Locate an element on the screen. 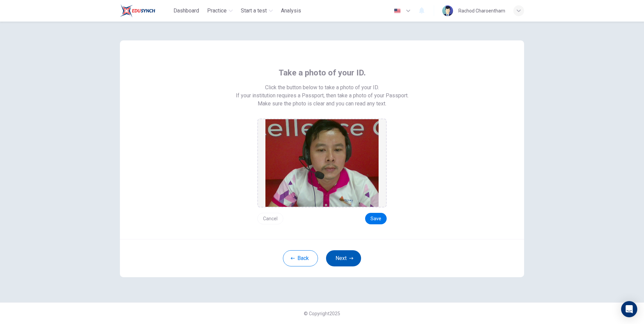 The width and height of the screenshot is (644, 324). span: Start a test is located at coordinates (254, 11).